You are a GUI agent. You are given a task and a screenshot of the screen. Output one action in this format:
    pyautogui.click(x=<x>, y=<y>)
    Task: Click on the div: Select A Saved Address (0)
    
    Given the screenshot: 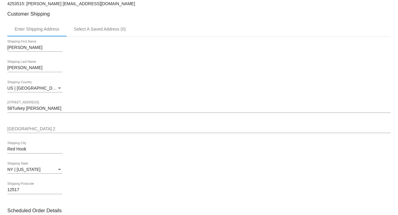 What is the action you would take?
    pyautogui.click(x=100, y=29)
    